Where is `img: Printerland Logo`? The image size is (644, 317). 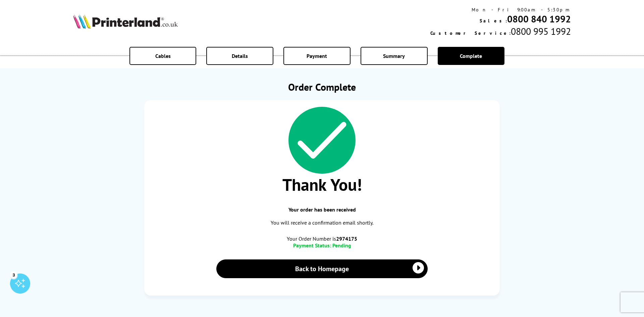 img: Printerland Logo is located at coordinates (125, 21).